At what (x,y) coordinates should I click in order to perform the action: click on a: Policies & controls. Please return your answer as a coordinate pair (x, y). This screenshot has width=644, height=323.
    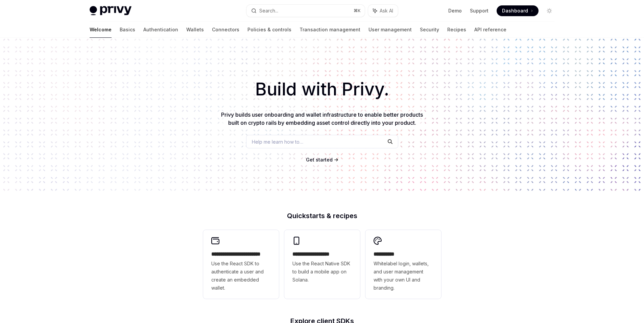
    Looking at the image, I should click on (269, 30).